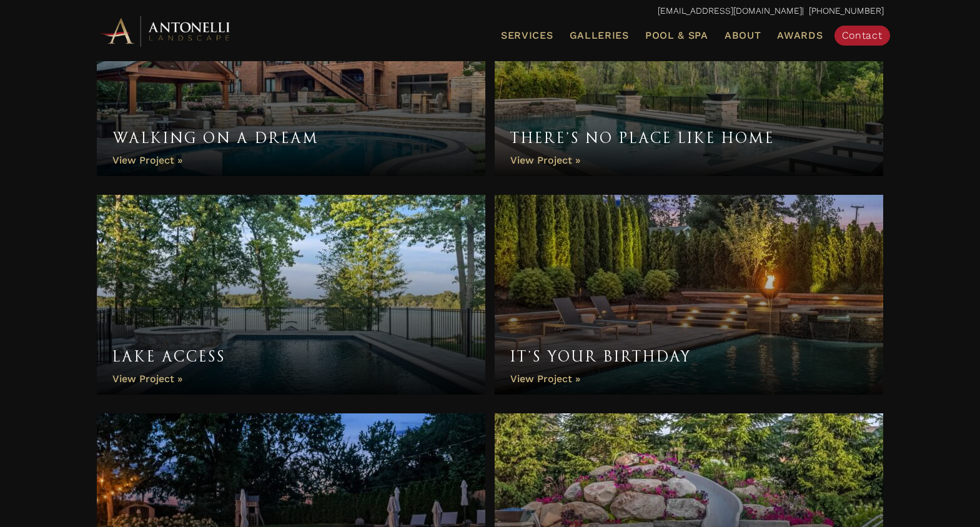  What do you see at coordinates (743, 36) in the screenshot?
I see `span: About` at bounding box center [743, 36].